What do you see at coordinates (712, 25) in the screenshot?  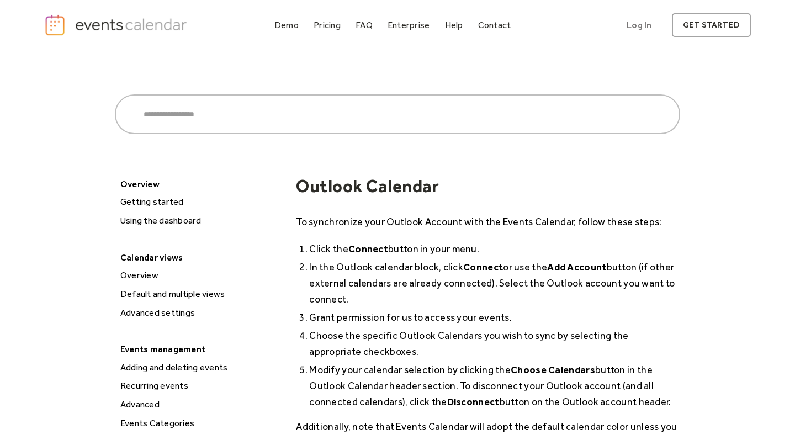 I see `a: get started` at bounding box center [712, 25].